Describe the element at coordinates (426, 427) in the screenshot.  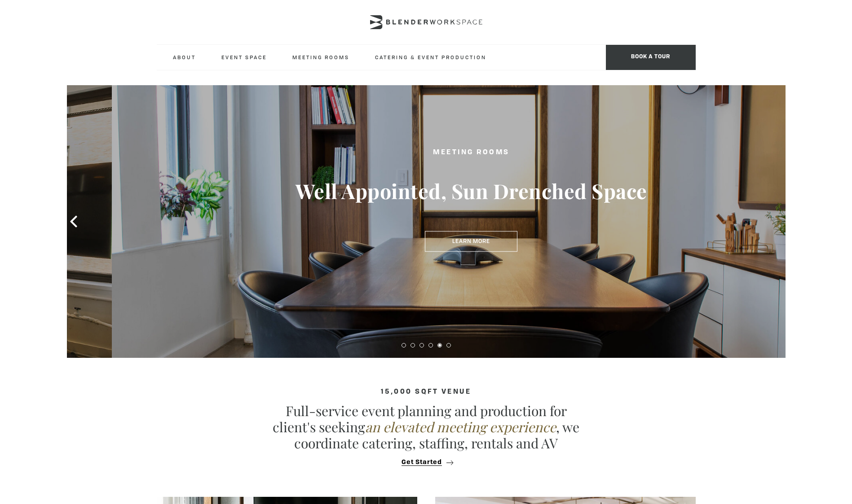
I see `p: Full-service event planning and production for client's seeking , we coordinate catering, staffin...` at that location.